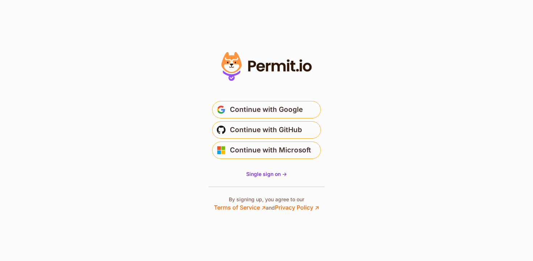 The image size is (533, 261). I want to click on span: Continue with Microsoft, so click(270, 150).